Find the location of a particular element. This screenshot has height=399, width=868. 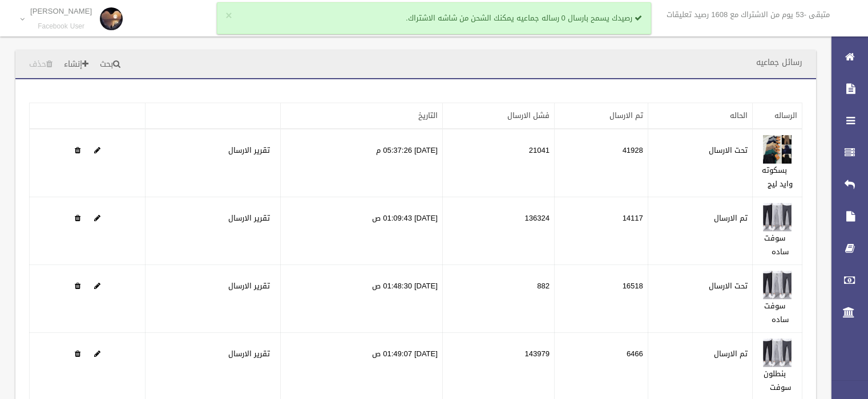

a: بسكوته وايد ليج is located at coordinates (777, 177).